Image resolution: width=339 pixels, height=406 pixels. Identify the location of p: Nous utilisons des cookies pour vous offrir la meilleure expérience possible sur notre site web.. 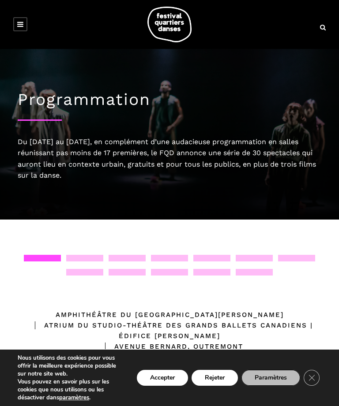
(71, 366).